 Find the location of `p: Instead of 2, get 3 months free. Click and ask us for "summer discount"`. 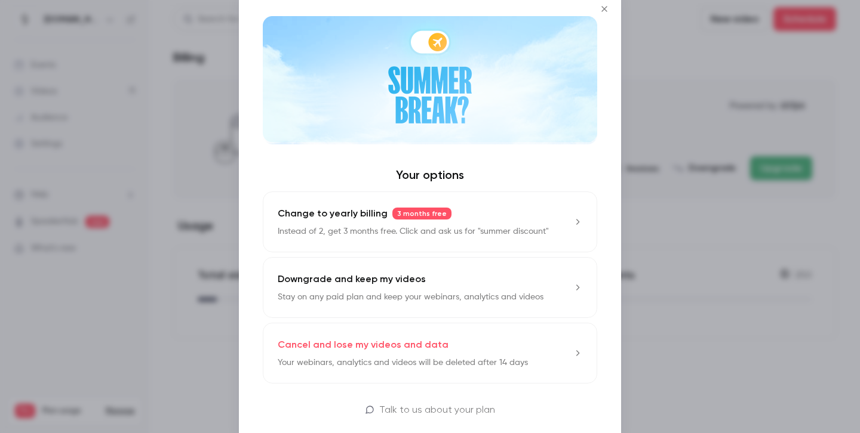

p: Instead of 2, get 3 months free. Click and ask us for "summer discount" is located at coordinates (413, 232).